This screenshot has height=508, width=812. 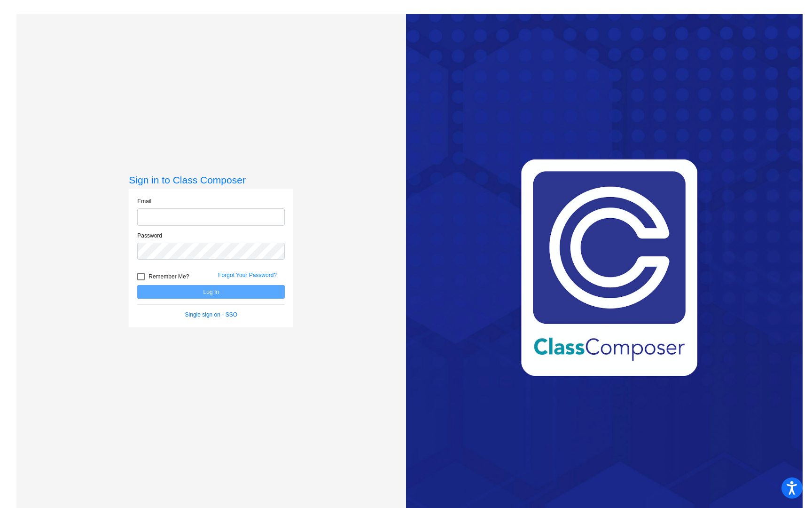 I want to click on span: Remember Me?, so click(x=168, y=276).